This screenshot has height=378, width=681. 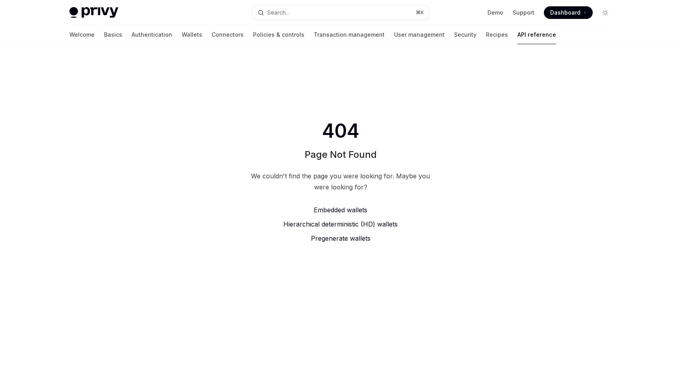 What do you see at coordinates (565, 13) in the screenshot?
I see `span: Dashboard` at bounding box center [565, 13].